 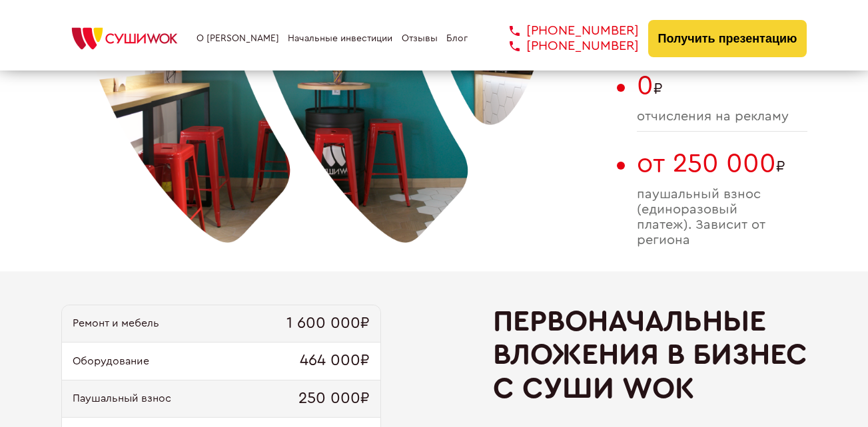 I want to click on span: 1 600 000₽, so click(x=328, y=324).